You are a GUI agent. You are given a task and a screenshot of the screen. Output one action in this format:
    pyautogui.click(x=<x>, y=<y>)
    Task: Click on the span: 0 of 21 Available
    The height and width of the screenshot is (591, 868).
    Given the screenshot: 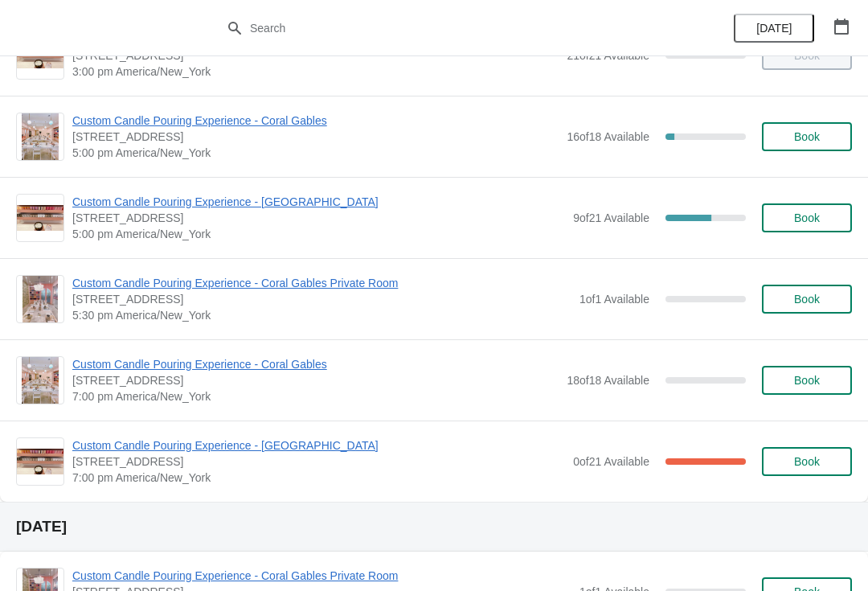 What is the action you would take?
    pyautogui.click(x=611, y=462)
    